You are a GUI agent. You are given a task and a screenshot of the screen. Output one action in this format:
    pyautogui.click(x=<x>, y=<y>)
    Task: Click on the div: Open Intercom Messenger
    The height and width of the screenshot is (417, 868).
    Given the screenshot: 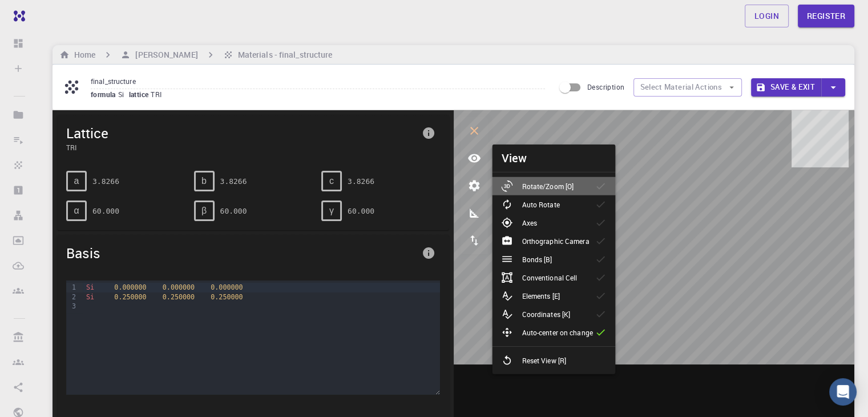 What is the action you would take?
    pyautogui.click(x=843, y=392)
    